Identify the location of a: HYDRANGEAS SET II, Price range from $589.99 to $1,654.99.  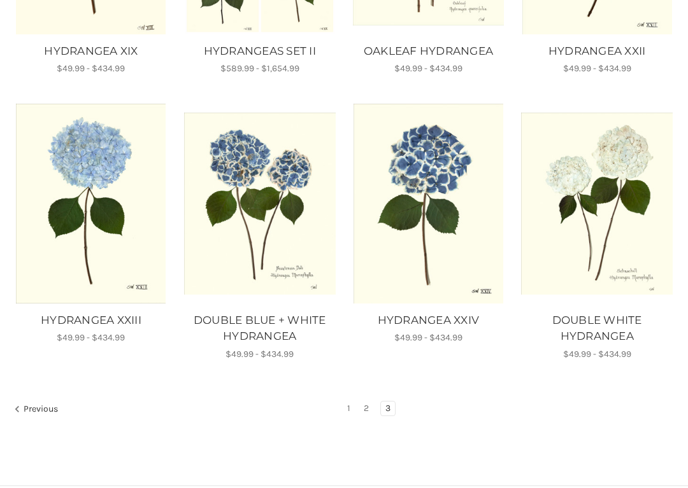
(260, 52).